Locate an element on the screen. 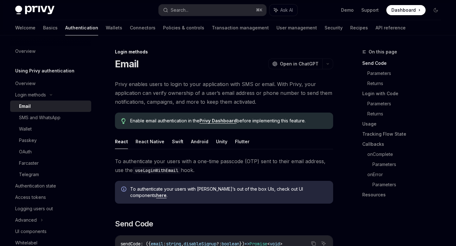 The image size is (456, 246). span: Open in ChatGPT is located at coordinates (299, 64).